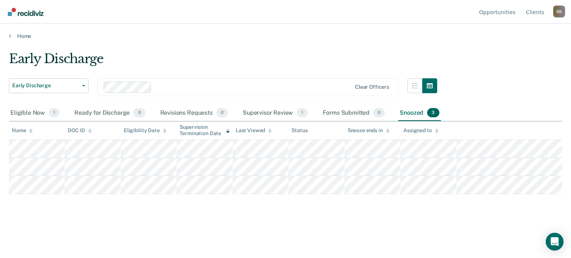 The image size is (571, 258). I want to click on span: Early Discharge, so click(46, 85).